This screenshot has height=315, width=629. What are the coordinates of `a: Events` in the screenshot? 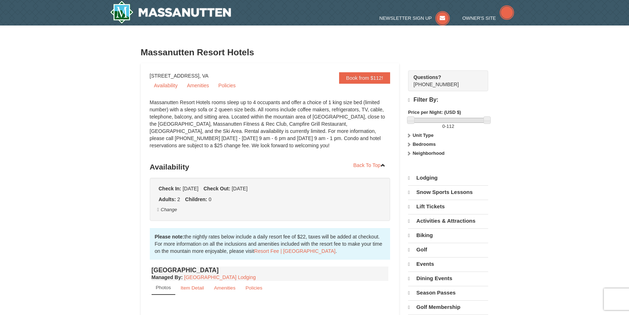 It's located at (448, 264).